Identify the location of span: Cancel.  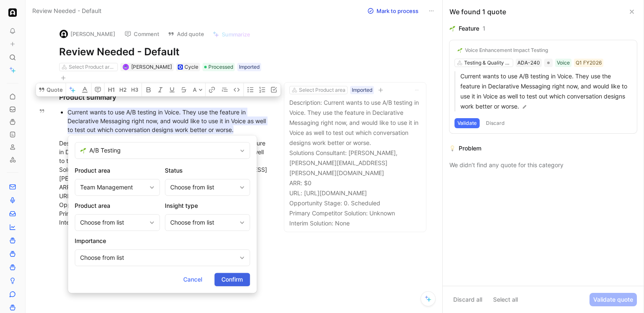
(192, 280).